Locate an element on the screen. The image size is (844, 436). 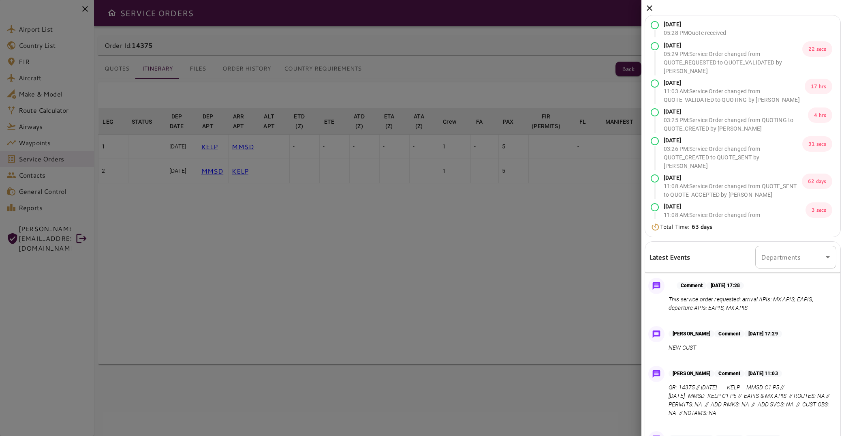
p: 05:28 PM Quote received is located at coordinates (695, 33).